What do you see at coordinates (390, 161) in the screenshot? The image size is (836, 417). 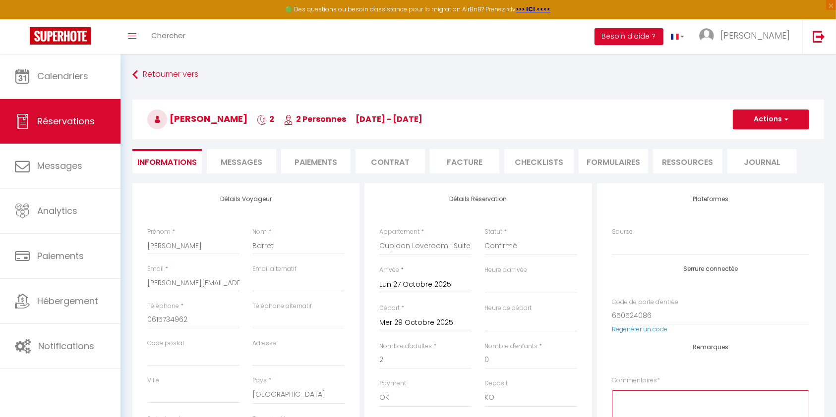 I see `li: Contrat` at bounding box center [390, 161].